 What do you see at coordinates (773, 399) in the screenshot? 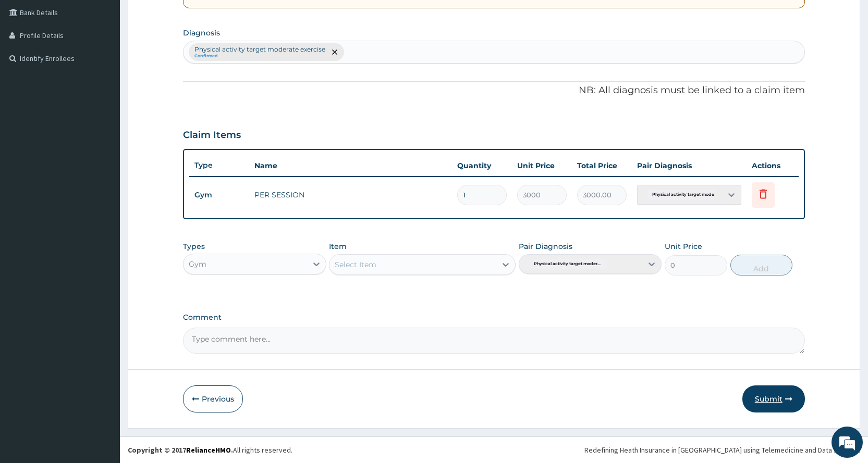
I see `button: Submit` at bounding box center [773, 399].